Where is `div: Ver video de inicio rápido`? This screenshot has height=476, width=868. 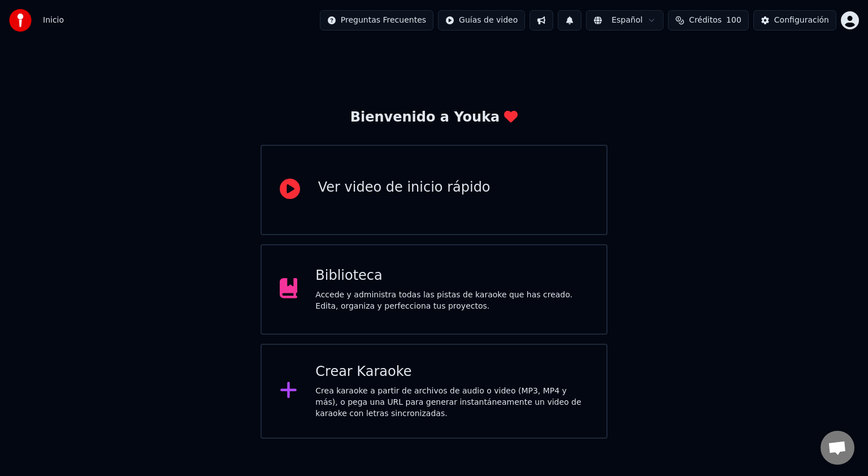 div: Ver video de inicio rápido is located at coordinates (405, 187).